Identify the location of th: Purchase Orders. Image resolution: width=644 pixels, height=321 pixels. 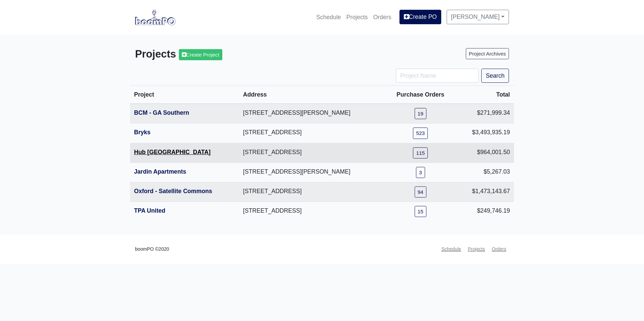
(420, 95).